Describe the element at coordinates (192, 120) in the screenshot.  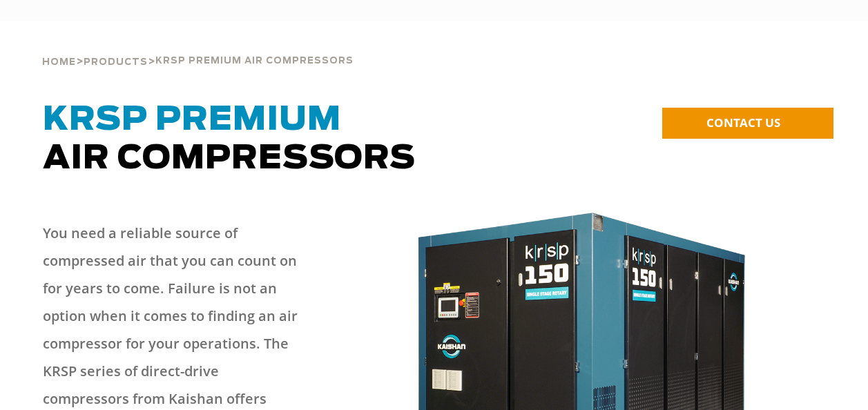
I see `span: KRSP Premium` at that location.